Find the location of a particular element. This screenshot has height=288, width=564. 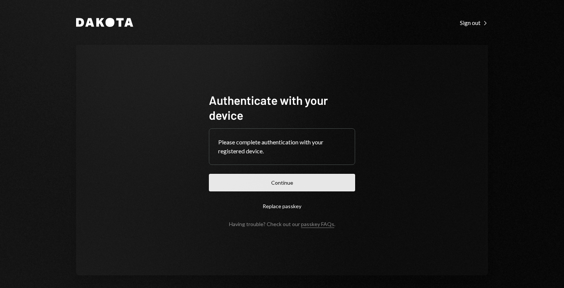

div: Sign out is located at coordinates (474, 23).